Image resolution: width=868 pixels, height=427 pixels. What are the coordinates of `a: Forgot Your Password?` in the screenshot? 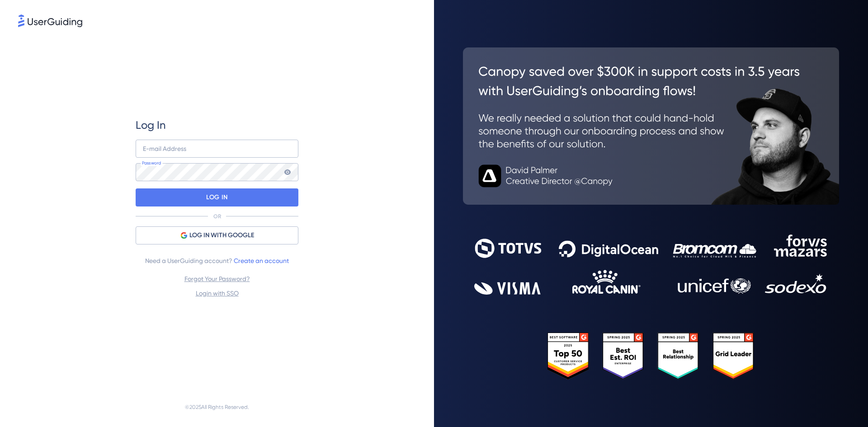 It's located at (217, 279).